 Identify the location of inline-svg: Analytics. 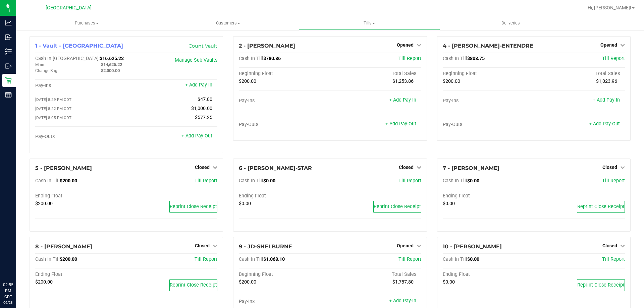
(9, 23).